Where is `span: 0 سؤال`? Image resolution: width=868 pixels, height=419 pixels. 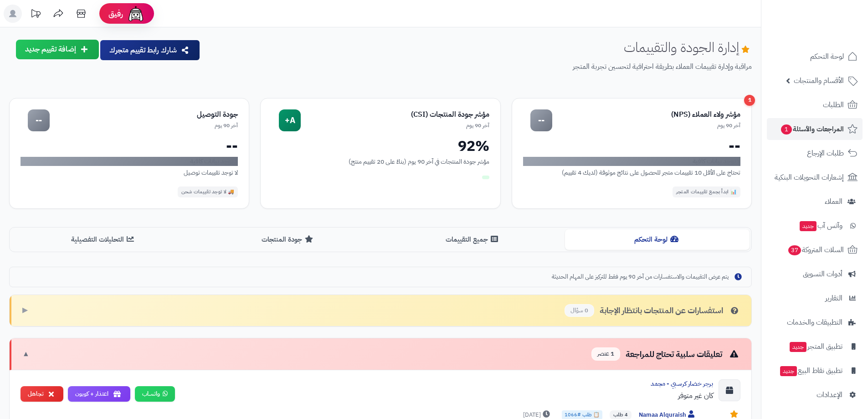
span: 0 سؤال is located at coordinates (579, 310).